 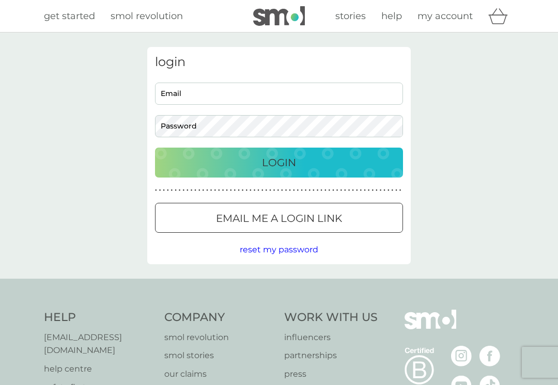 I want to click on a: partnerships, so click(x=331, y=356).